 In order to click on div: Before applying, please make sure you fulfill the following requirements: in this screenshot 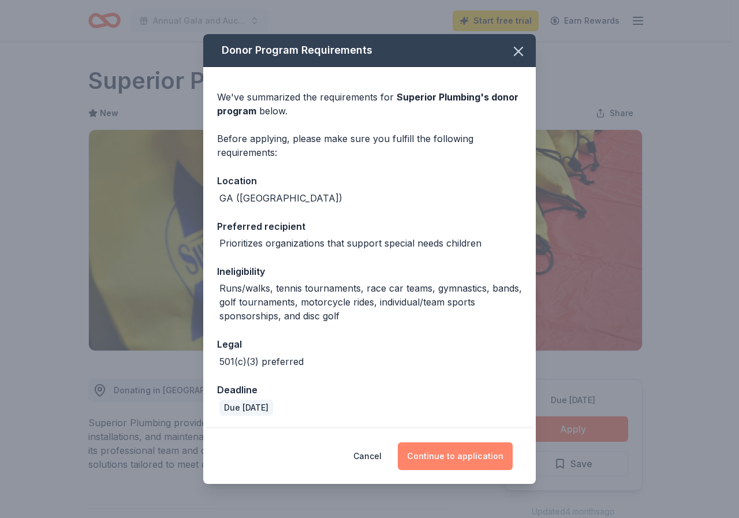, I will do `click(370, 146)`.